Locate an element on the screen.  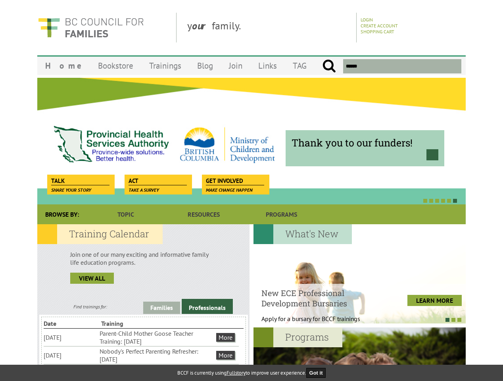
a: Blog is located at coordinates (205, 65).